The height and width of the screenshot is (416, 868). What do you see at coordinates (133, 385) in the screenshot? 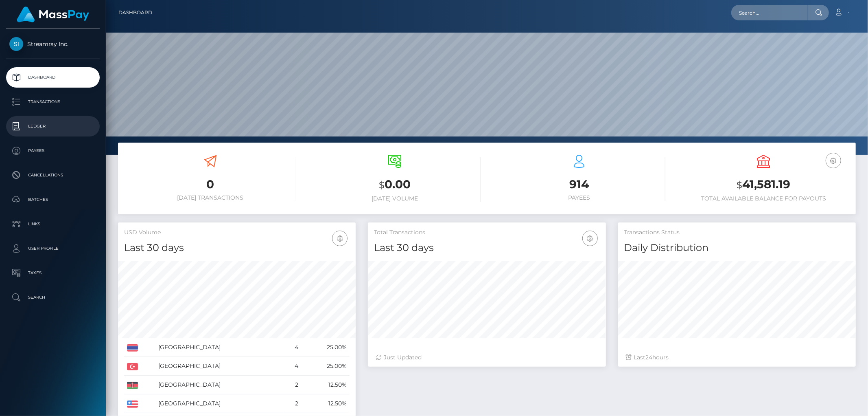
I see `img: KE.png` at bounding box center [133, 385].